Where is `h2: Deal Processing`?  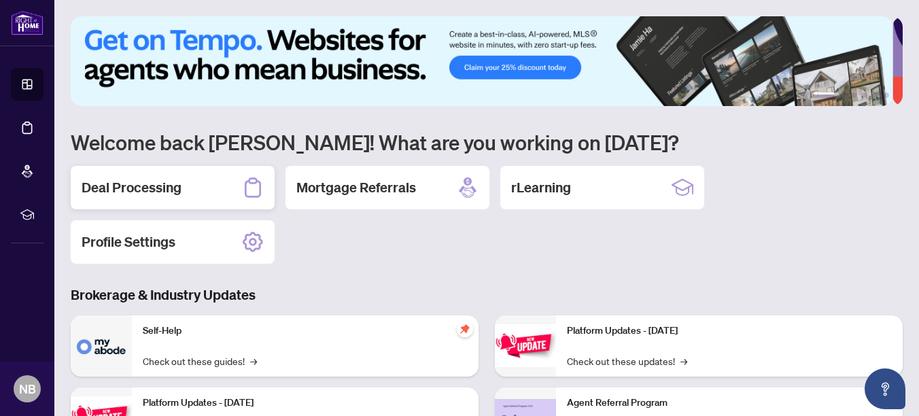 h2: Deal Processing is located at coordinates (131, 188).